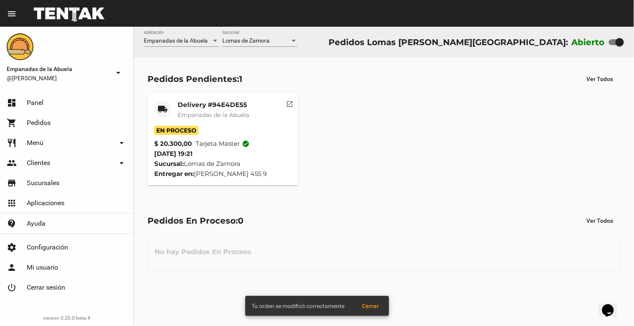 This screenshot has width=634, height=326. Describe the element at coordinates (246, 144) in the screenshot. I see `mat-icon: check_circle` at that location.